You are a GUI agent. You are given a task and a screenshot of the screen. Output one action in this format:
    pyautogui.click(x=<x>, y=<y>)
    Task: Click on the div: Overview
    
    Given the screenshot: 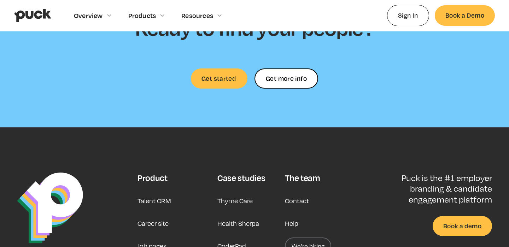 What is the action you would take?
    pyautogui.click(x=88, y=16)
    